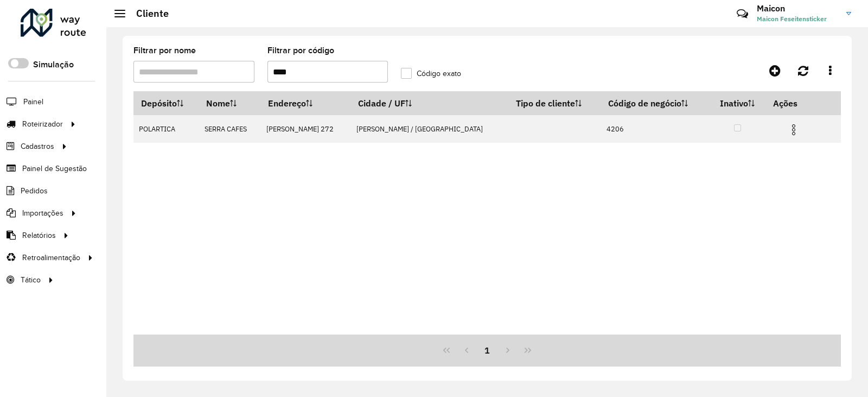  I want to click on span: Painel, so click(33, 102).